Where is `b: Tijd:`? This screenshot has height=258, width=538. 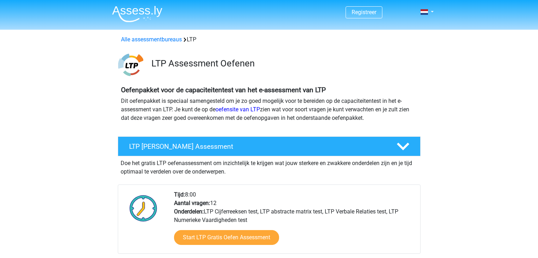
b: Tijd: is located at coordinates (179, 195).